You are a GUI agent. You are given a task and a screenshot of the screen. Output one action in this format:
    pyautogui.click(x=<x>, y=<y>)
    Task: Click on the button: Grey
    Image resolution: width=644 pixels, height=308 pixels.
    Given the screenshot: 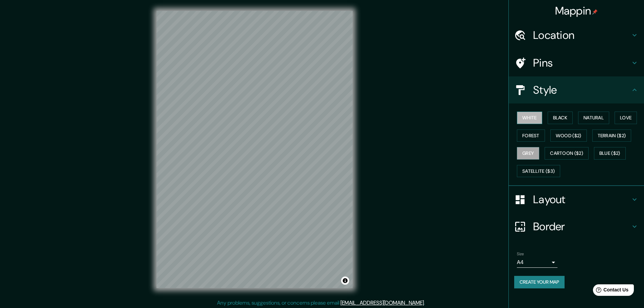 What is the action you would take?
    pyautogui.click(x=528, y=153)
    